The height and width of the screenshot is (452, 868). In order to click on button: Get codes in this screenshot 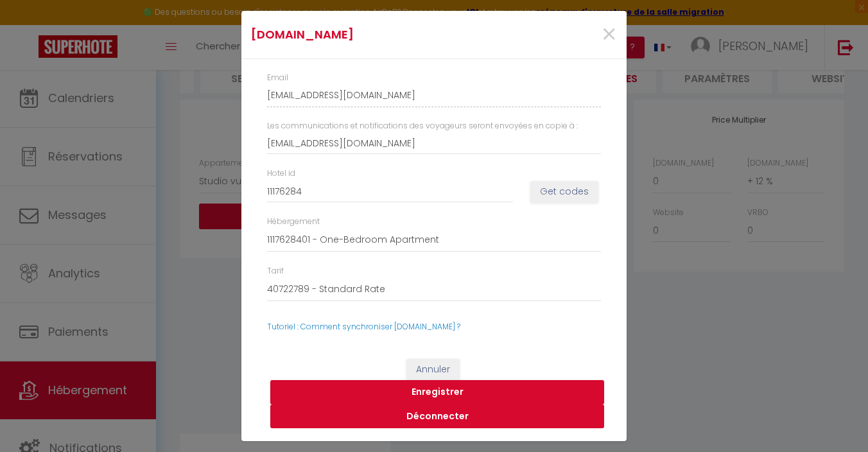, I will do `click(564, 192)`.